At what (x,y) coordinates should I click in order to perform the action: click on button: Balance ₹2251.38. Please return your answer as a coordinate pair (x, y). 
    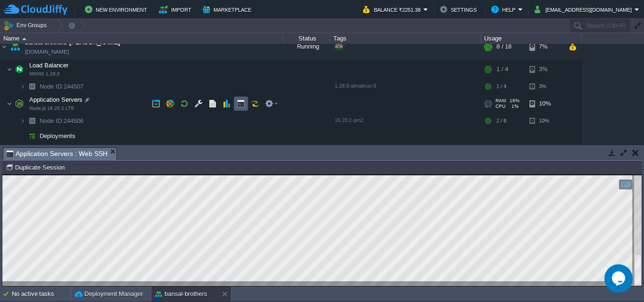
    Looking at the image, I should click on (393, 10).